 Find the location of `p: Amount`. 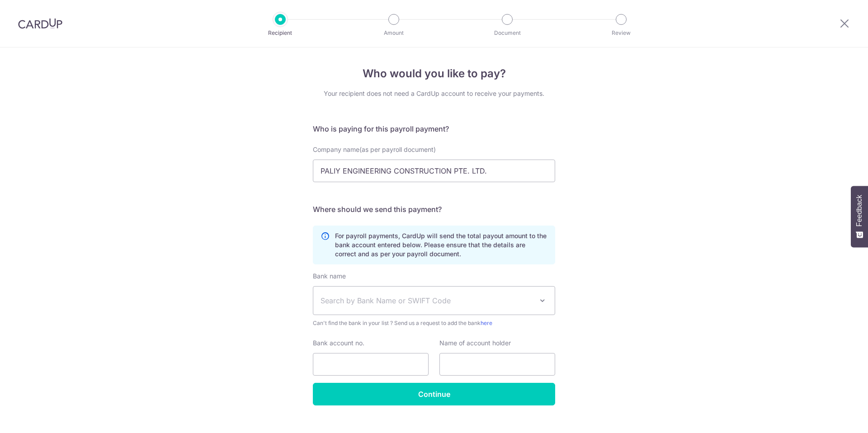

p: Amount is located at coordinates (394, 33).